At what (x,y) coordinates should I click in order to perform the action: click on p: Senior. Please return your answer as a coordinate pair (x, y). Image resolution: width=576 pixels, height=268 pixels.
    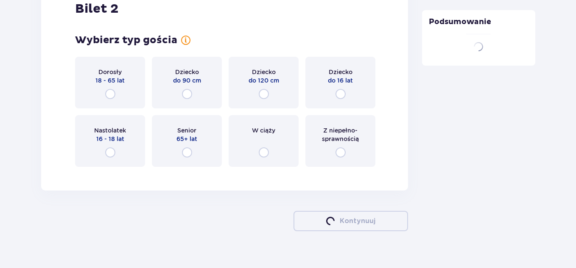
    Looking at the image, I should click on (187, 131).